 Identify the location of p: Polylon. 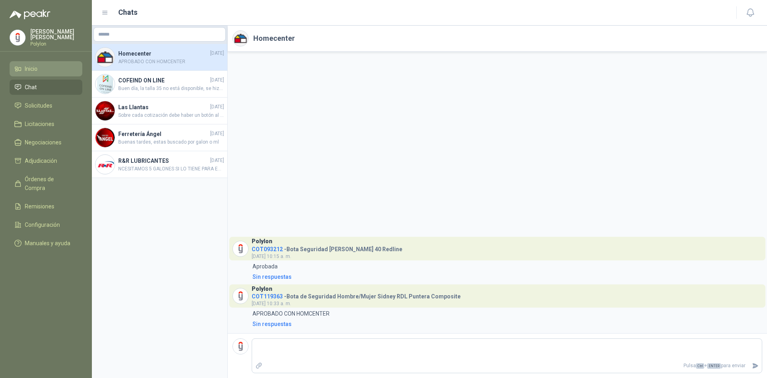
(56, 44).